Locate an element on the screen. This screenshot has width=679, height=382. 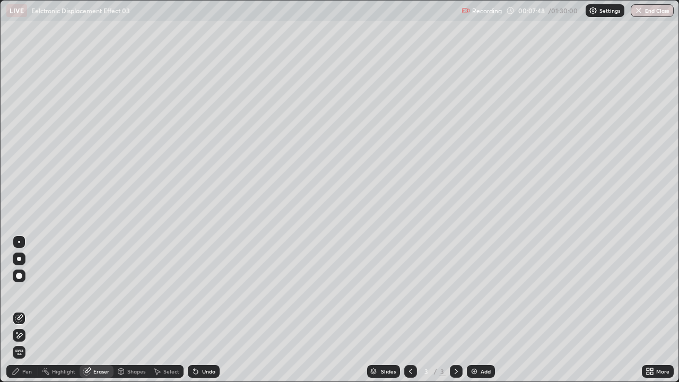
div: Slides is located at coordinates (388, 371).